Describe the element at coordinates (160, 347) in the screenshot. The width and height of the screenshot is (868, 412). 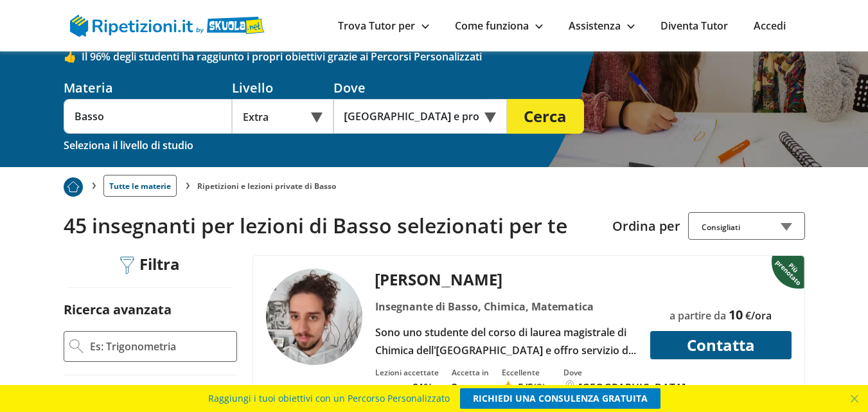
I see `input: Es: Trigonometria` at that location.